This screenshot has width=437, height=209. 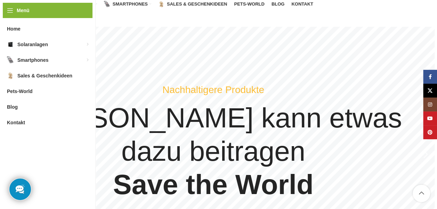 What do you see at coordinates (10, 44) in the screenshot?
I see `img: Solaranlagen` at bounding box center [10, 44].